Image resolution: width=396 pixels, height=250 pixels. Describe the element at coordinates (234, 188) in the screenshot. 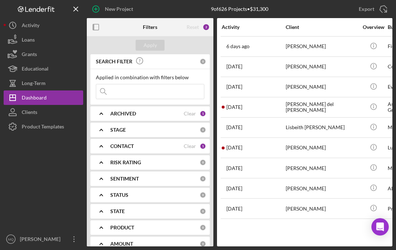

I see `time: 2025-06-09 22:14` at that location.